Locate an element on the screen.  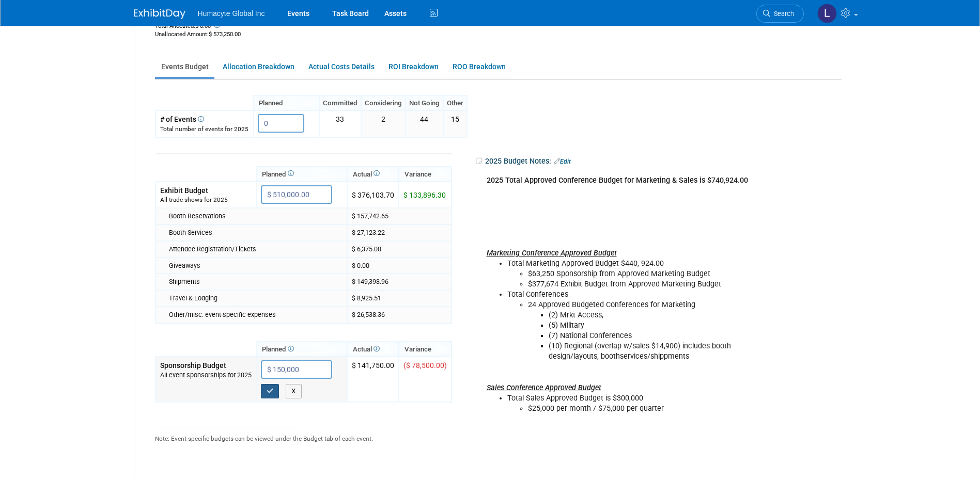
td: 15 is located at coordinates (455, 123).